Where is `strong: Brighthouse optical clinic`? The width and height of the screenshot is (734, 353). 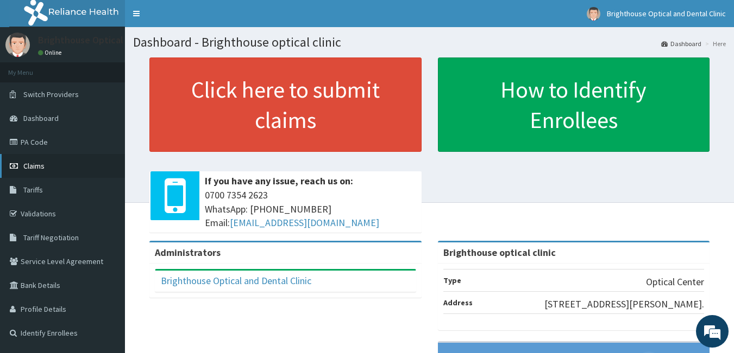
strong: Brighthouse optical clinic is located at coordinates (499, 252).